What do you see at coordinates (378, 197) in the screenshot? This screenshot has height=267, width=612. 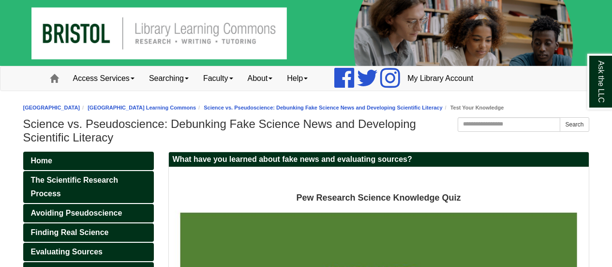 I see `strong: Pew Research Science Knowledge Quiz` at bounding box center [378, 197].